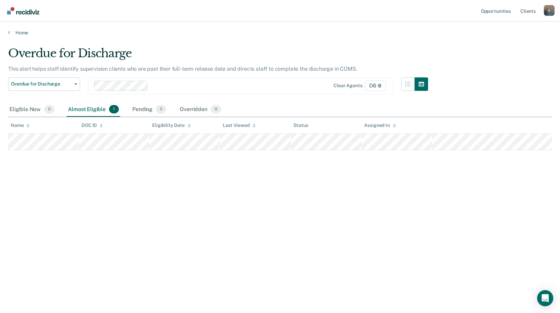 The width and height of the screenshot is (560, 313). What do you see at coordinates (171, 125) in the screenshot?
I see `div: Eligibility Date` at bounding box center [171, 125].